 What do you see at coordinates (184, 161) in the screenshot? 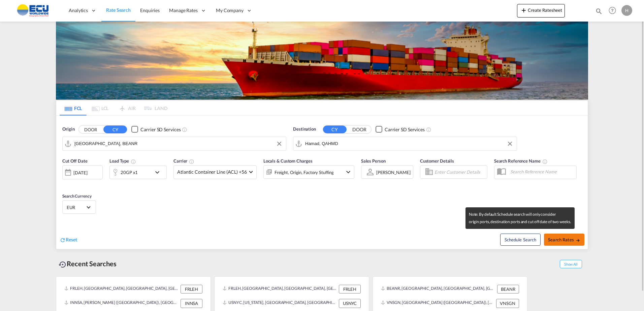
I see `span: Carrier` at bounding box center [184, 161].